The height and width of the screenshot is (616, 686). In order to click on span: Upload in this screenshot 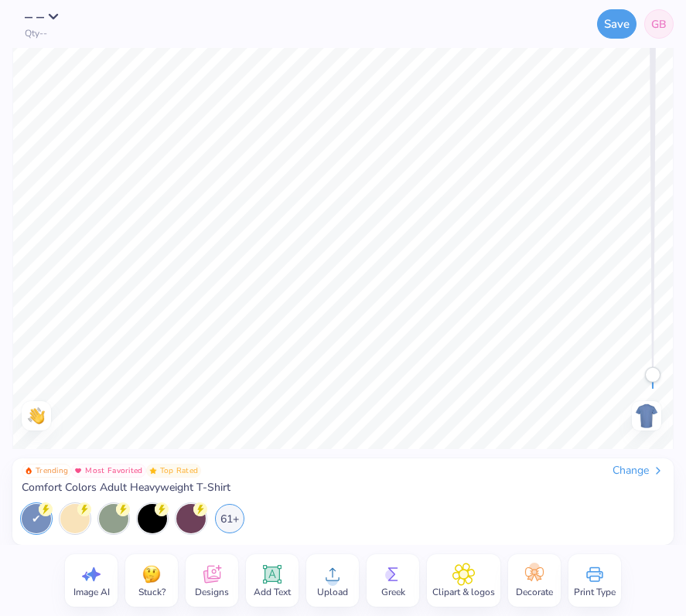, I will do `click(332, 592)`.